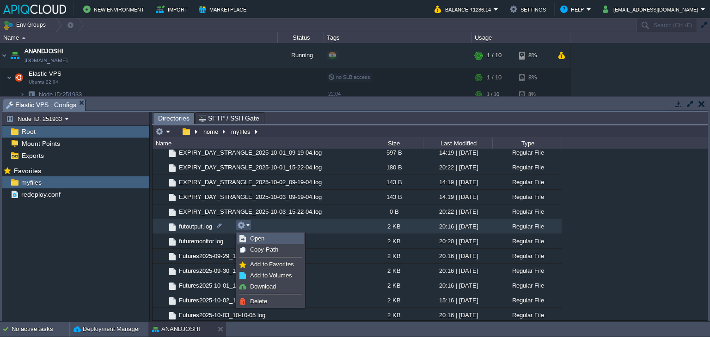  What do you see at coordinates (271, 275) in the screenshot?
I see `span: Add to Volumes` at bounding box center [271, 275].